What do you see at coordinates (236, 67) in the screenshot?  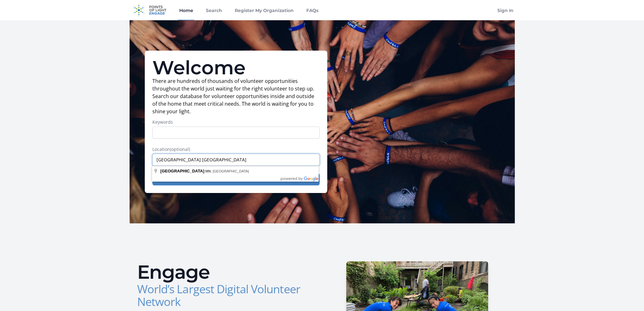 I see `h1: Welcome` at bounding box center [236, 67].